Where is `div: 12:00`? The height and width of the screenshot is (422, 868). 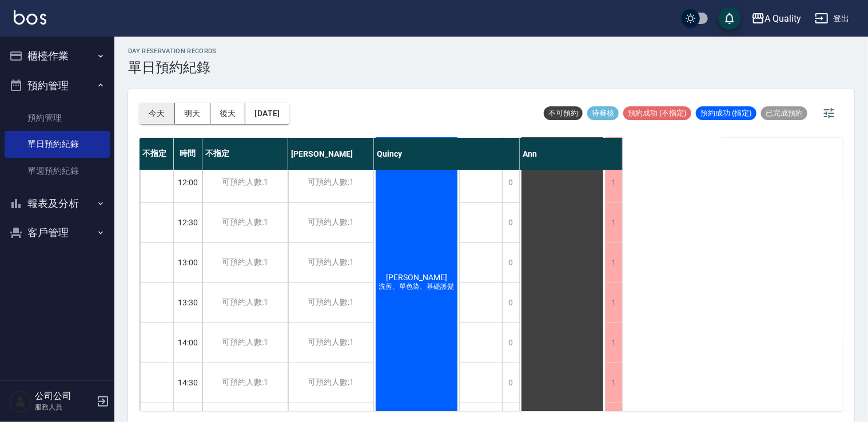
div: 12:00 is located at coordinates (188, 182).